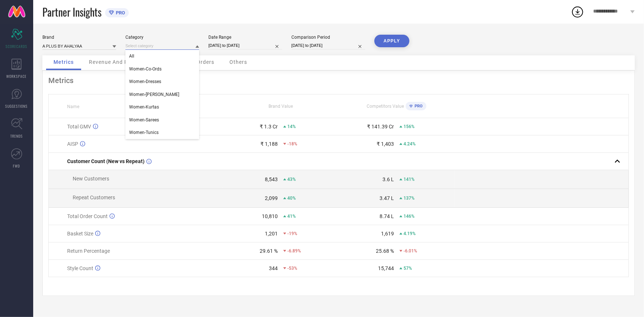 The width and height of the screenshot is (644, 317). Describe the element at coordinates (245, 37) in the screenshot. I see `div: Date Range` at that location.